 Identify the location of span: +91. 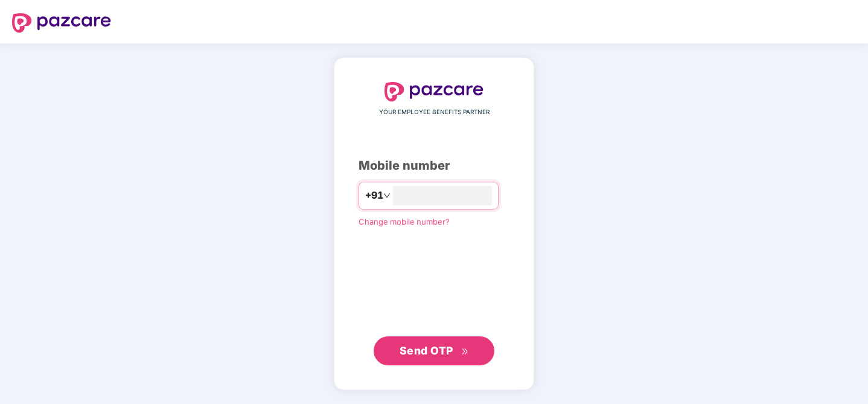
(374, 195).